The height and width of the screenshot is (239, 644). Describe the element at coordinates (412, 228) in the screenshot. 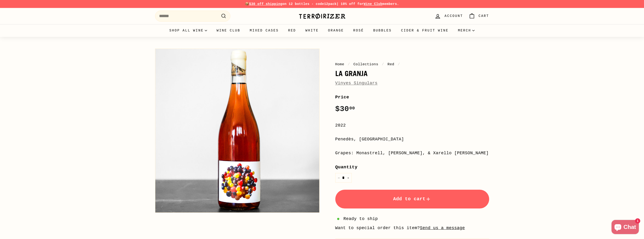

I see `li: Want to special order this item?` at that location.